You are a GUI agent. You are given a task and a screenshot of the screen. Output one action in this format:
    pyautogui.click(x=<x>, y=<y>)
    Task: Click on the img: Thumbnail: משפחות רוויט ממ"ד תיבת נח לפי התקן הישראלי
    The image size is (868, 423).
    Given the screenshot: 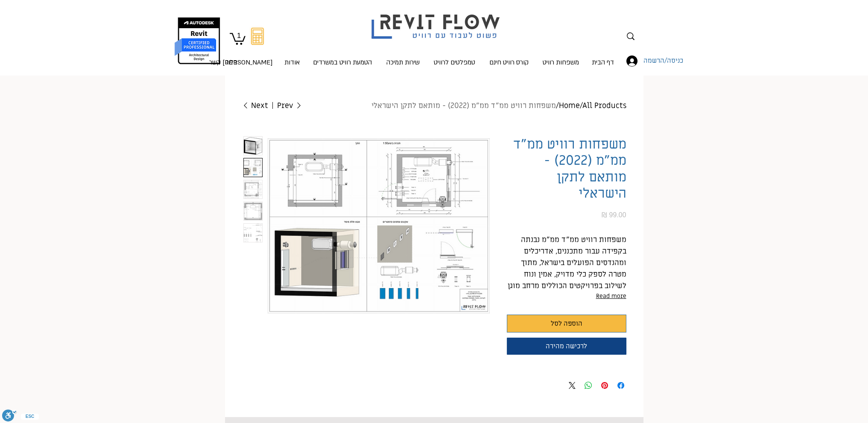 What is the action you would take?
    pyautogui.click(x=253, y=145)
    